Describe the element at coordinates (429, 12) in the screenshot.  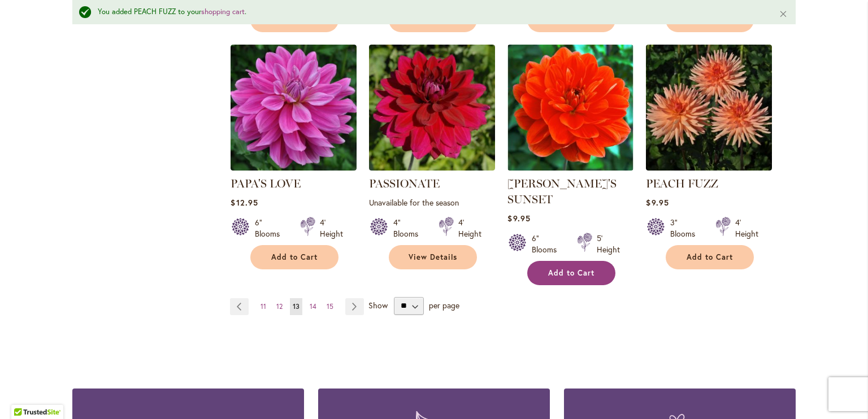
I see `div: You added PEACH FUZZ to your .` at that location.